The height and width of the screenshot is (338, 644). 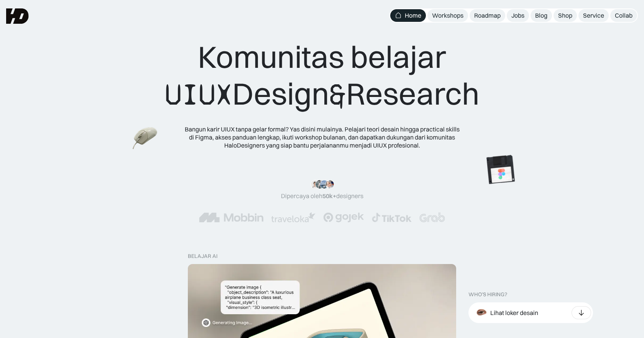 What do you see at coordinates (594, 15) in the screenshot?
I see `div: Service` at bounding box center [594, 15].